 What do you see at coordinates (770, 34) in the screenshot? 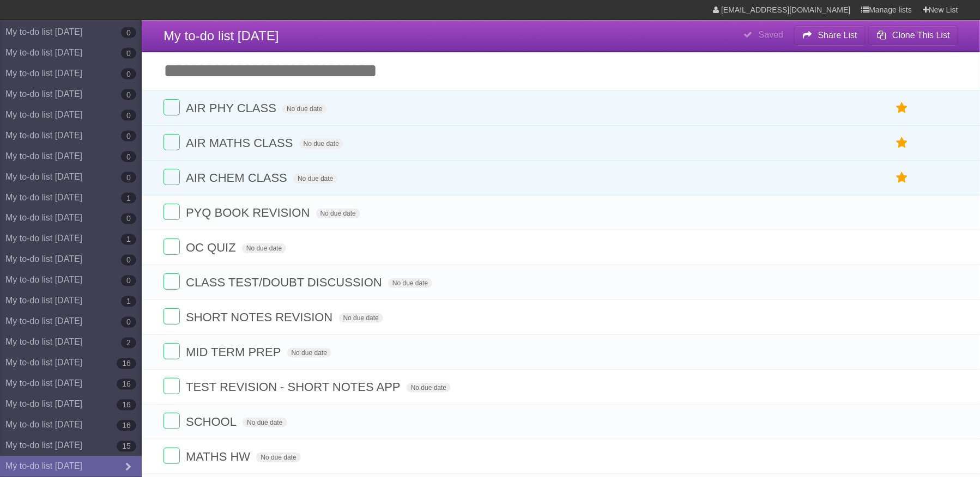
I see `b: Saved` at bounding box center [770, 34].